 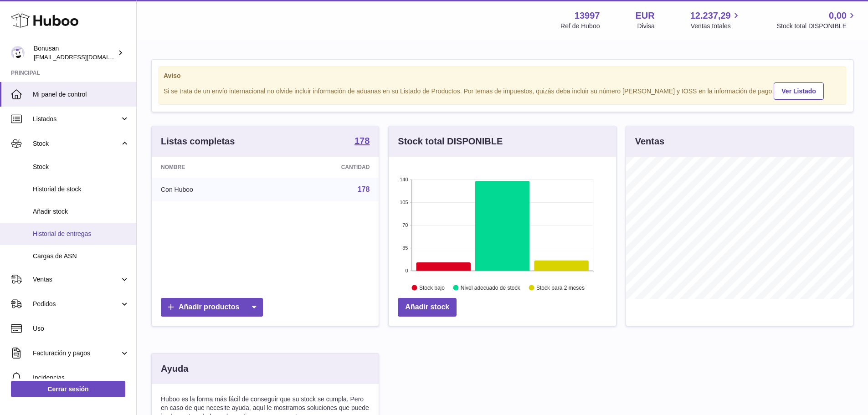 I want to click on div: Divisa, so click(x=646, y=26).